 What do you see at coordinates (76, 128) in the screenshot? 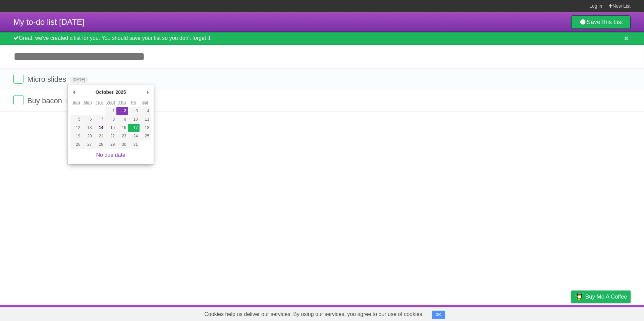
I see `button: 12` at bounding box center [76, 128].